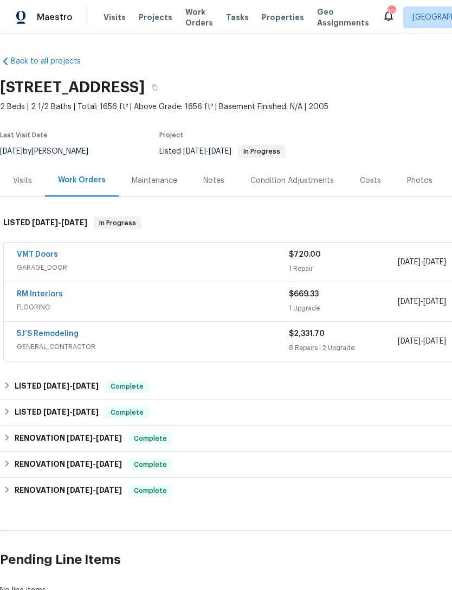 Image resolution: width=452 pixels, height=590 pixels. I want to click on span: Projects, so click(156, 17).